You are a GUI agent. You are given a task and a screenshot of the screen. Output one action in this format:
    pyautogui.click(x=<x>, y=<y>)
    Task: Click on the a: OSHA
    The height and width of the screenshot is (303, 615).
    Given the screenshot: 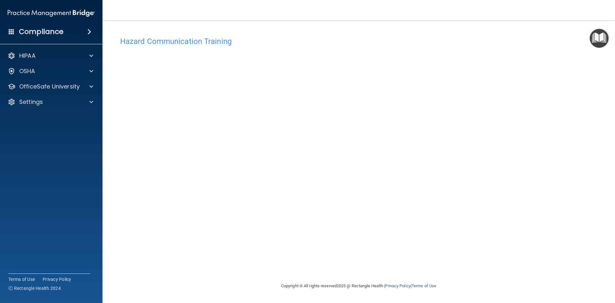 What is the action you would take?
    pyautogui.click(x=50, y=71)
    